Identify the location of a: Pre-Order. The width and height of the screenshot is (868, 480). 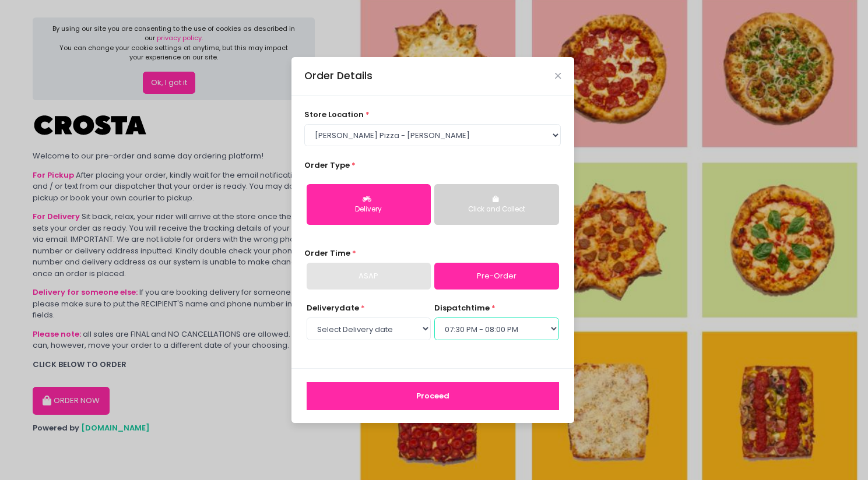
(496, 276).